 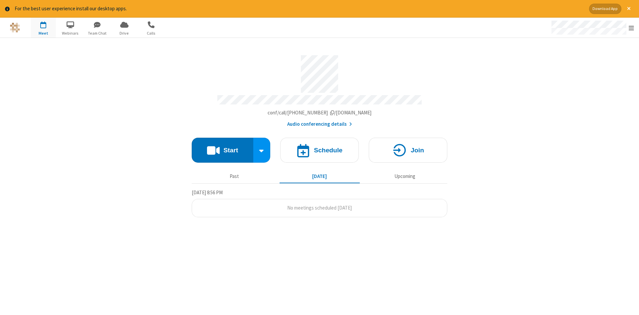 What do you see at coordinates (151, 33) in the screenshot?
I see `span: Calls` at bounding box center [151, 33].